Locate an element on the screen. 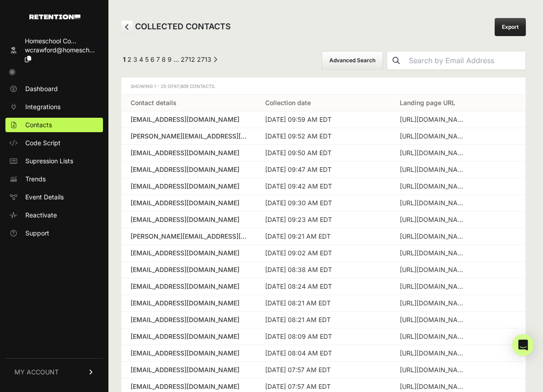  a: Integrations is located at coordinates (54, 107).